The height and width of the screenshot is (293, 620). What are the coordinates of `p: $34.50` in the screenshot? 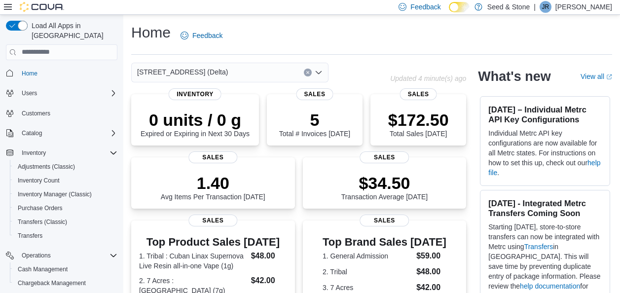 It's located at (385, 183).